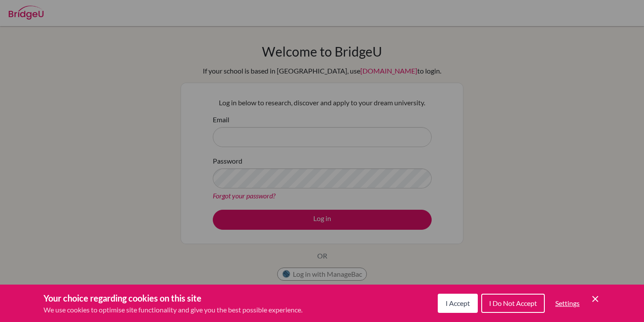  Describe the element at coordinates (595, 299) in the screenshot. I see `button: Save and close` at that location.